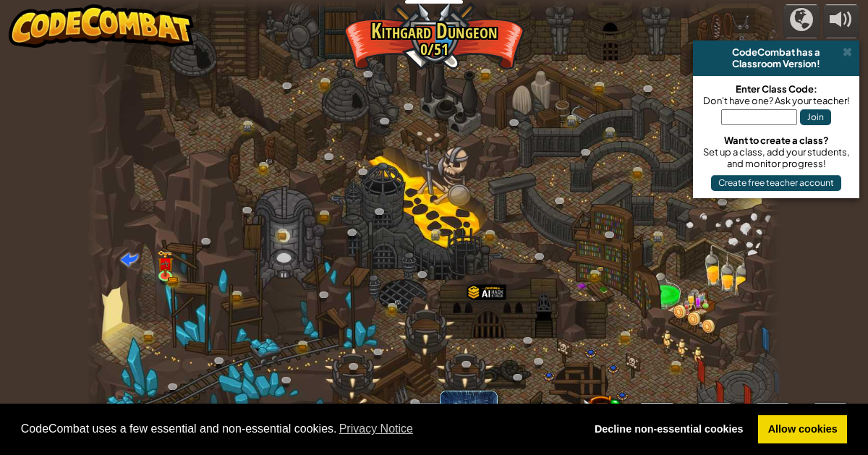  What do you see at coordinates (777, 158) in the screenshot?
I see `div: Set up a class, add your students, and monitor progress!` at bounding box center [777, 158].